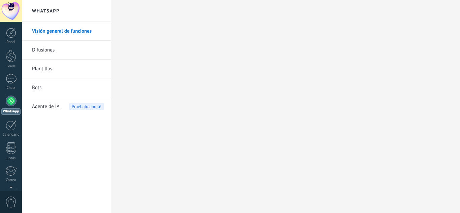 The width and height of the screenshot is (460, 213). What do you see at coordinates (11, 42) in the screenshot?
I see `div: Panel` at bounding box center [11, 42].